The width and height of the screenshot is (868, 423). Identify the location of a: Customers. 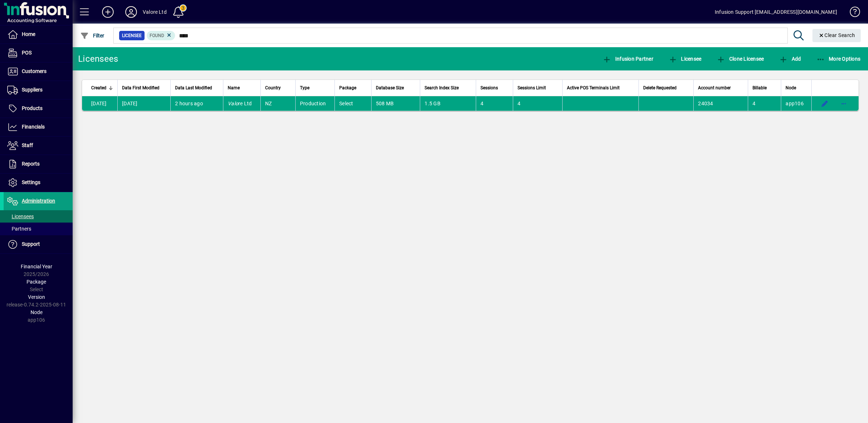
(38, 72).